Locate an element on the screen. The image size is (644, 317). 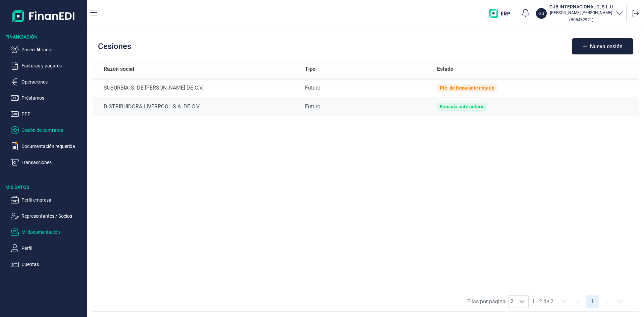
button: Operaciones is located at coordinates (48, 82).